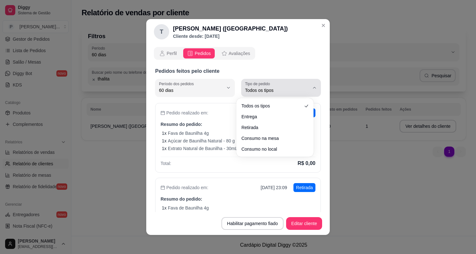  What do you see at coordinates (272, 138) in the screenshot?
I see `span: Consumo na mesa` at bounding box center [272, 138].